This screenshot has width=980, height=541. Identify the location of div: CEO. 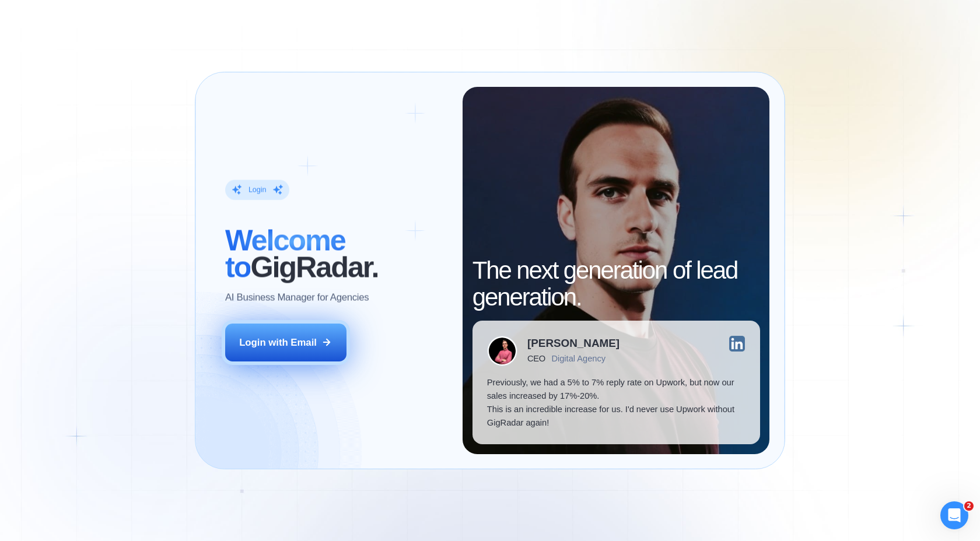
(536, 359).